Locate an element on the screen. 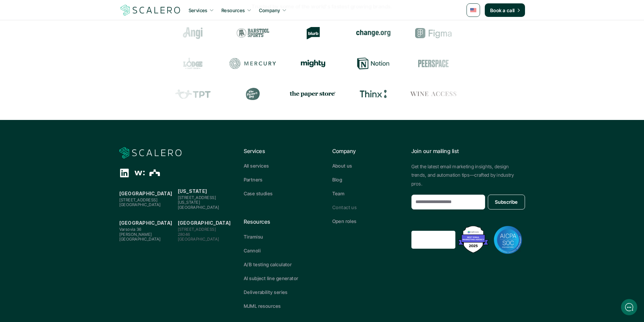 The image size is (644, 322). img: Scalero company logo for dark backgrounds is located at coordinates (150, 153).